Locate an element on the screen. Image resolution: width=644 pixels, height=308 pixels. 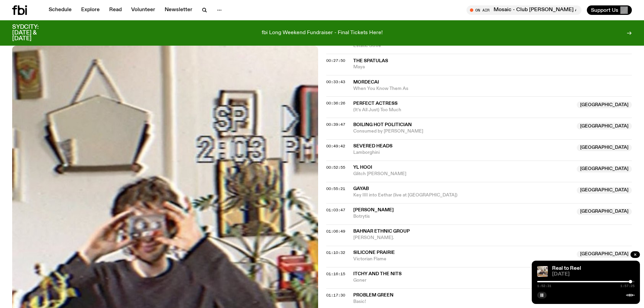
span: 01:10:32 is located at coordinates (336, 252).